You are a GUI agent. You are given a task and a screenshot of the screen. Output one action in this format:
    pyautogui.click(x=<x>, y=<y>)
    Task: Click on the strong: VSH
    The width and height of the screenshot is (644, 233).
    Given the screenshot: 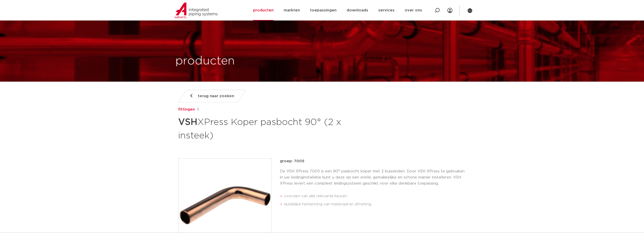 What is the action you would take?
    pyautogui.click(x=188, y=122)
    